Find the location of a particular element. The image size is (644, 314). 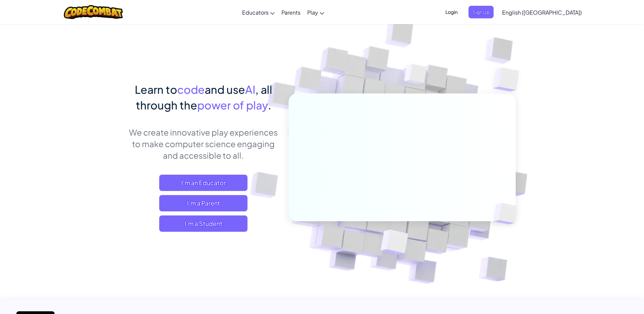

span: Learn to is located at coordinates (156, 90).